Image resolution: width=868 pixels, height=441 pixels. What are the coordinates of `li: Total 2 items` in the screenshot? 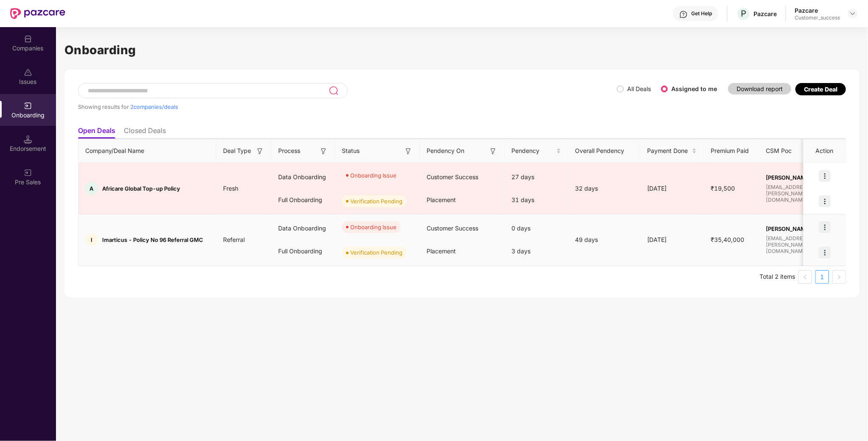 It's located at (777, 277).